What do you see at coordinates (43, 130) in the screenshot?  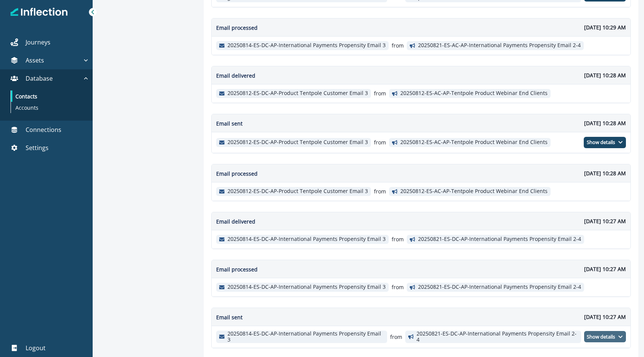 I see `p: Connections` at bounding box center [43, 130].